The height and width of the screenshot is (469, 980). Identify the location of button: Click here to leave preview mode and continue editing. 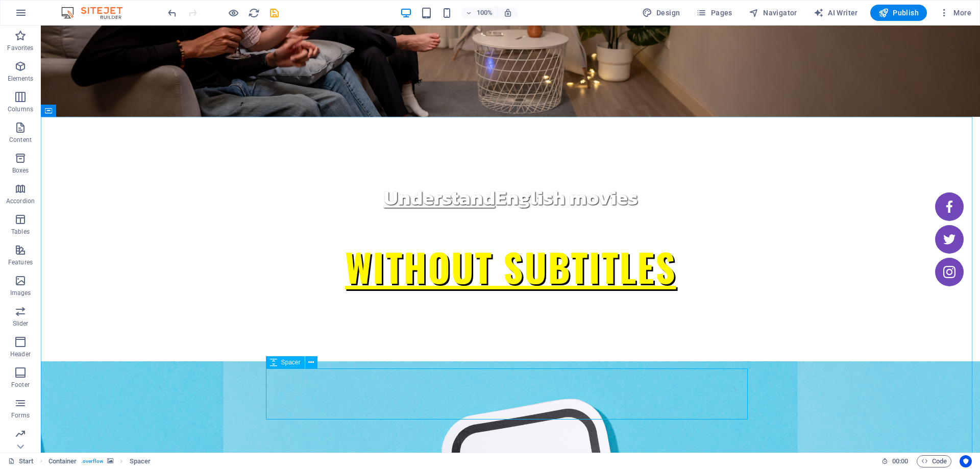
(233, 13).